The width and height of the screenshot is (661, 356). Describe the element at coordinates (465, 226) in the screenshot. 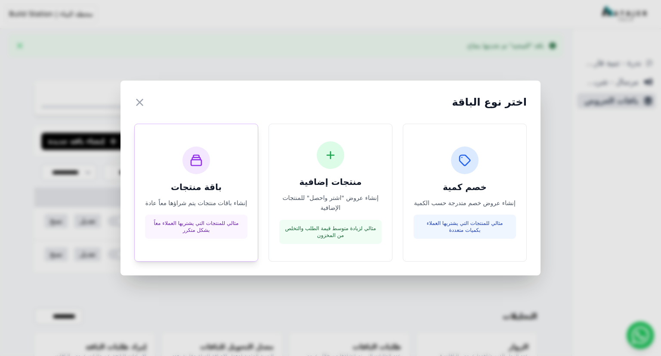

I see `p: مثالي للمنتجات التي يشتريها العملاء بكميات متعددة` at that location.